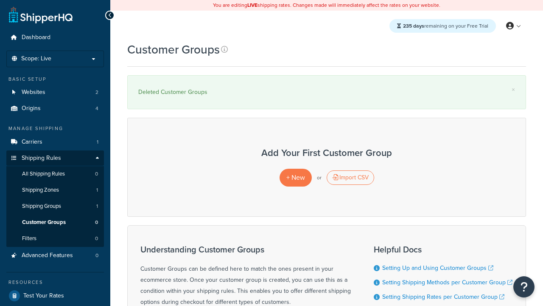 This screenshot has width=543, height=306. Describe the element at coordinates (443, 26) in the screenshot. I see `div: remaining on your Free Trial` at that location.